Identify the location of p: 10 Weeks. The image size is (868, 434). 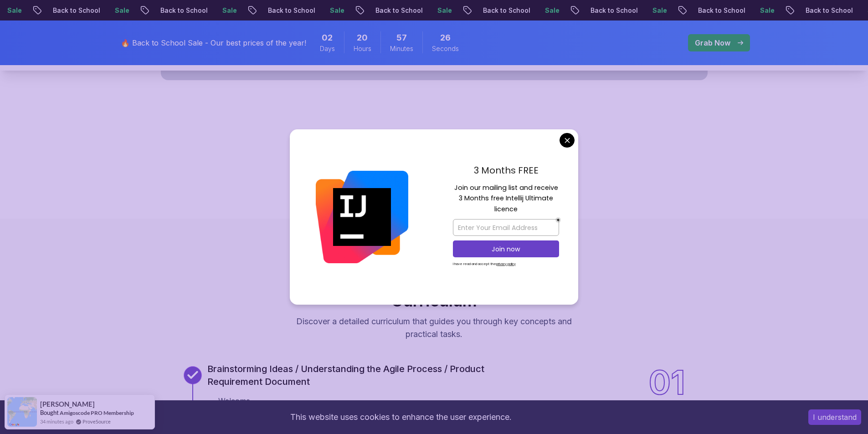
(434, 279).